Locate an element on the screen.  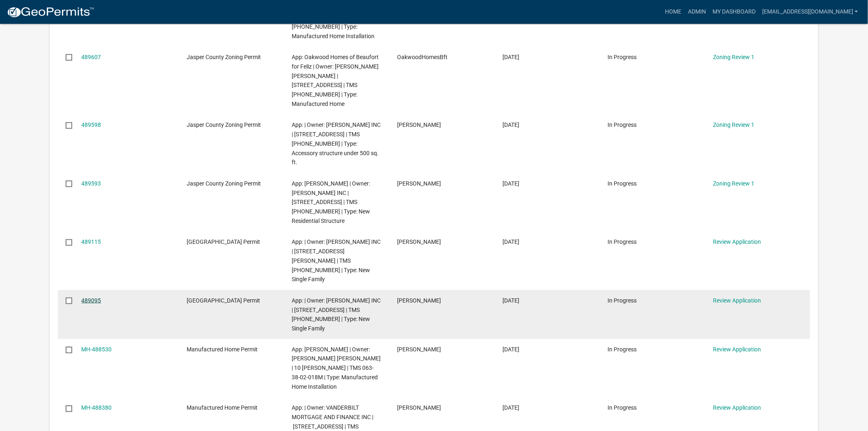
span: Bobbie kemmerlin is located at coordinates (419, 350).